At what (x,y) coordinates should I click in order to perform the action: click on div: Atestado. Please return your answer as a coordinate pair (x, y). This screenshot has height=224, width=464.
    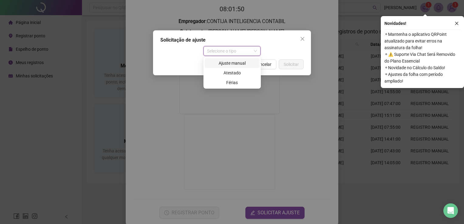
    Looking at the image, I should click on (232, 73).